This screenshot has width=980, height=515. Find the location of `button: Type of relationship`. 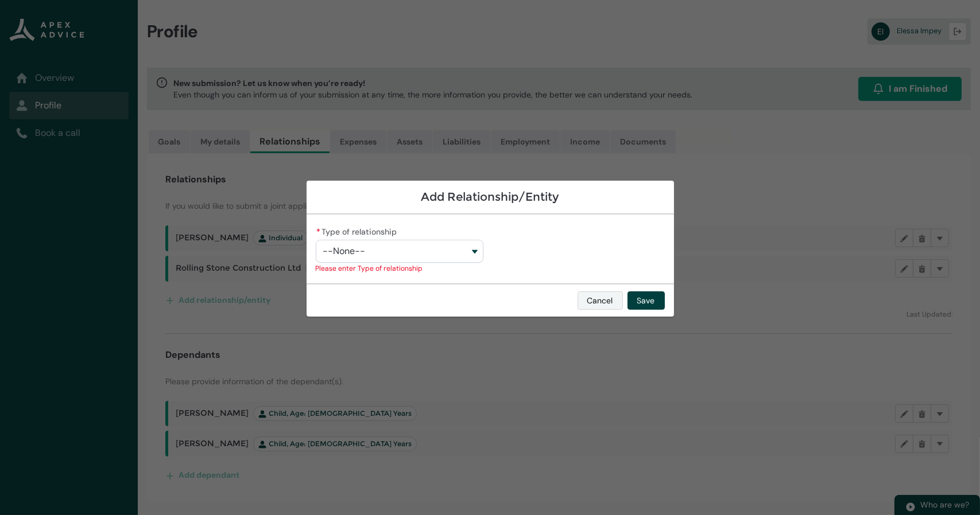

button: Type of relationship is located at coordinates (400, 252).